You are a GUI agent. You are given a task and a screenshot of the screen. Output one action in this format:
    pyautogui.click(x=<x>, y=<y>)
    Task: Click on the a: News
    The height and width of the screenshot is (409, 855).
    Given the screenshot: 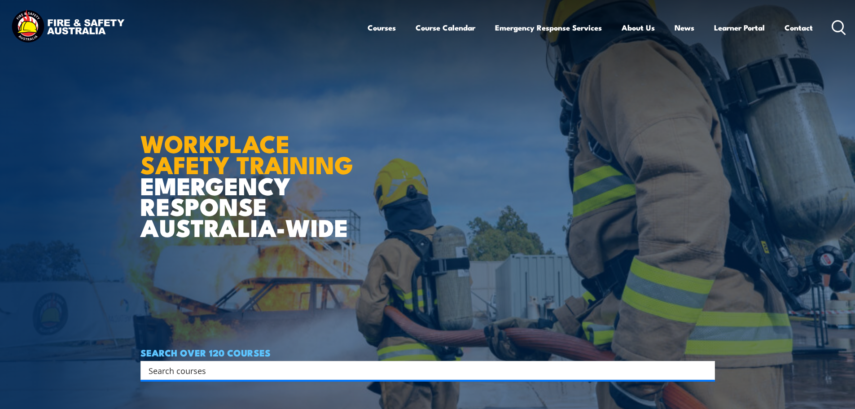 What is the action you would take?
    pyautogui.click(x=684, y=27)
    